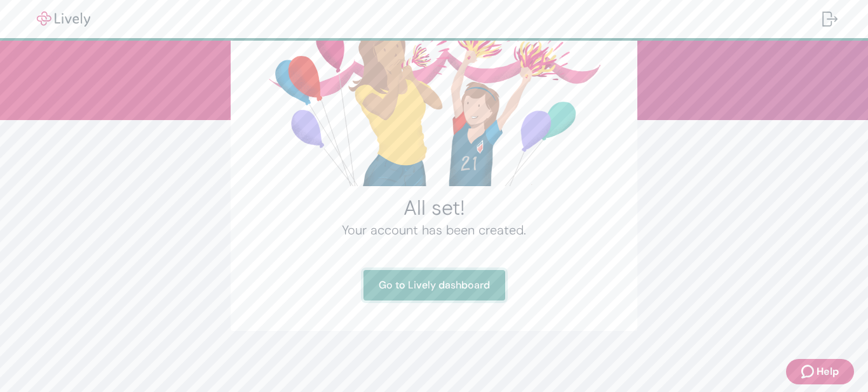 This screenshot has height=392, width=868. Describe the element at coordinates (819, 371) in the screenshot. I see `button: Zendesk support iconHelp` at that location.